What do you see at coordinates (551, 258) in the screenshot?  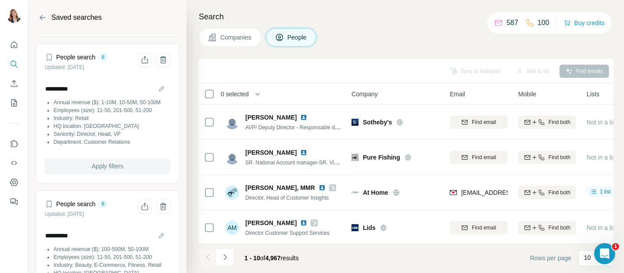 I see `span: Rows per page` at bounding box center [551, 258].